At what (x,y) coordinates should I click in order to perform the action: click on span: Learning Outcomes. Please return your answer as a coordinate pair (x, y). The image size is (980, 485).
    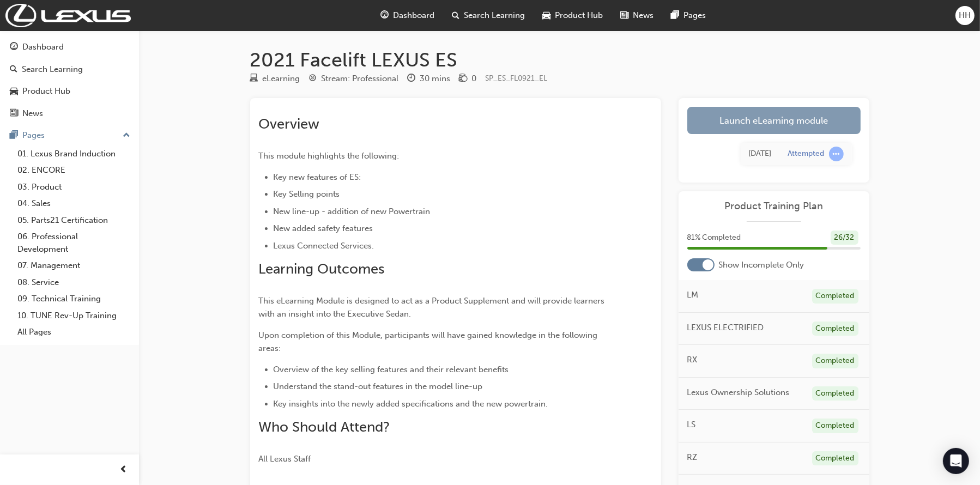
    Looking at the image, I should click on (322, 269).